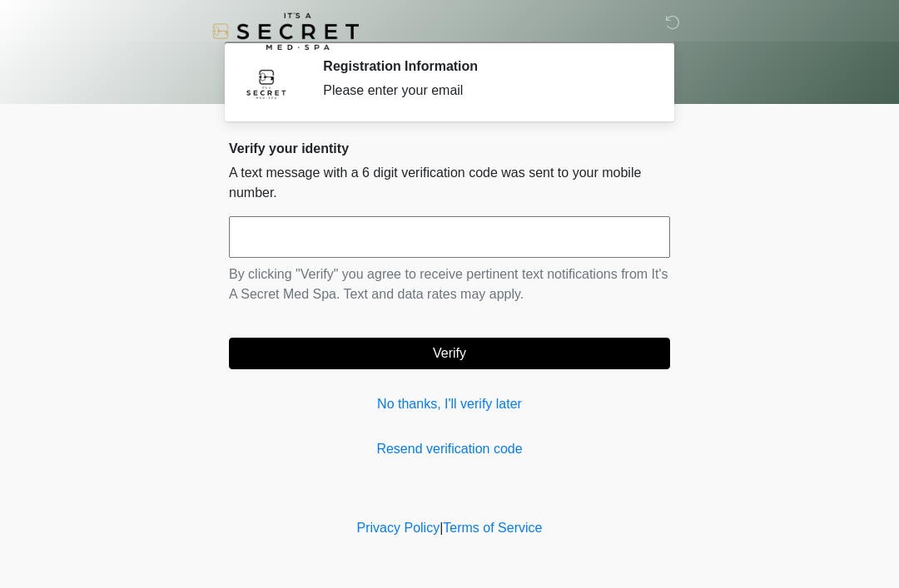  Describe the element at coordinates (483, 66) in the screenshot. I see `h2: Registration Information` at that location.